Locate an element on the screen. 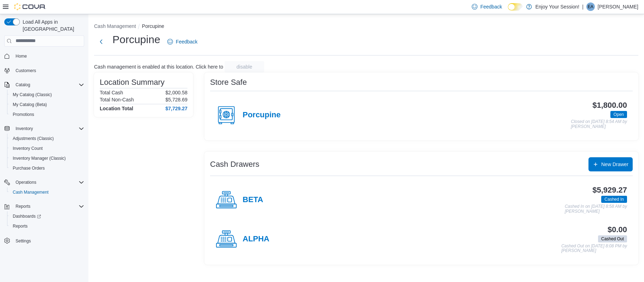 The image size is (644, 282). span: Operations is located at coordinates (48, 182).